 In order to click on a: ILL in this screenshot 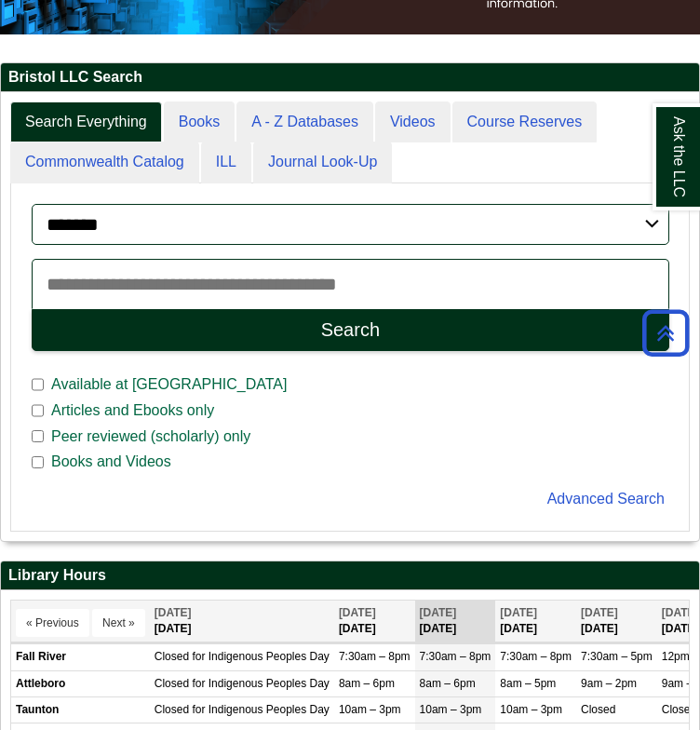, I will do `click(226, 162)`.